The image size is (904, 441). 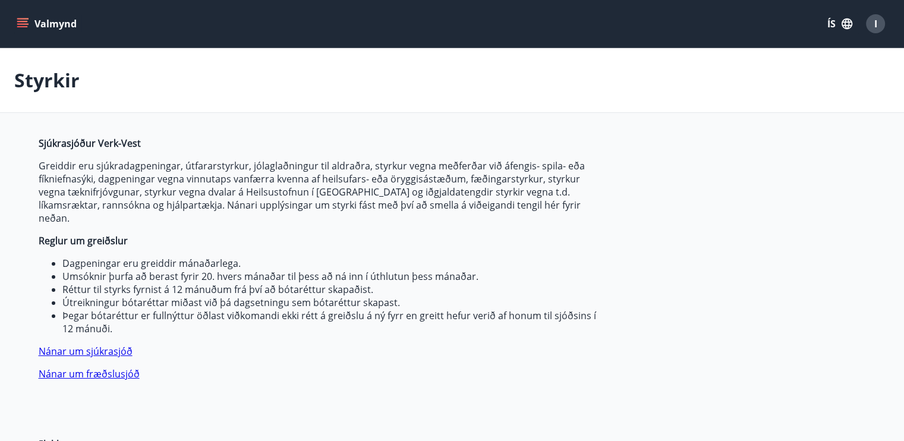 I want to click on p: Styrkir, so click(x=47, y=80).